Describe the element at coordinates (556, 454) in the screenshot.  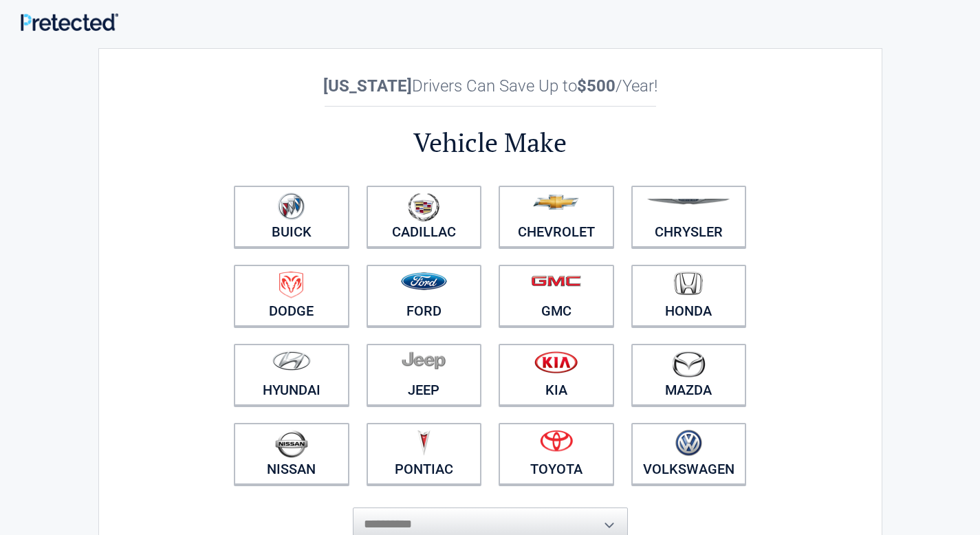
I see `a: Toyota` at that location.